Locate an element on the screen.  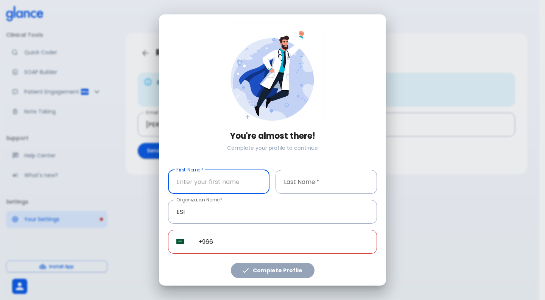
input: Enter your organization name is located at coordinates (273, 211).